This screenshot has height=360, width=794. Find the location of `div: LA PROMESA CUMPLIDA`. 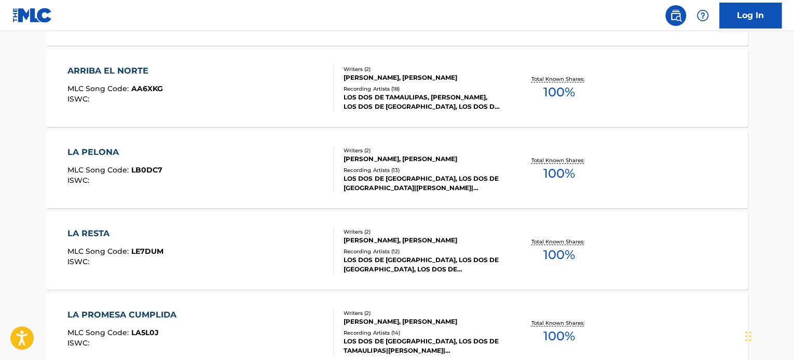

div: LA PROMESA CUMPLIDA is located at coordinates (124, 315).